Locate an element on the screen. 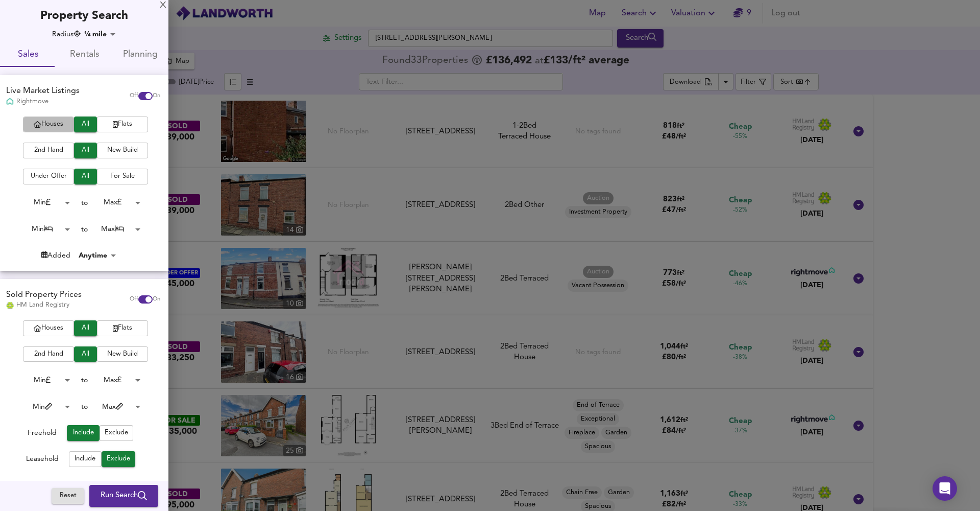 The image size is (980, 511). div: ¼ mile is located at coordinates (100, 34).